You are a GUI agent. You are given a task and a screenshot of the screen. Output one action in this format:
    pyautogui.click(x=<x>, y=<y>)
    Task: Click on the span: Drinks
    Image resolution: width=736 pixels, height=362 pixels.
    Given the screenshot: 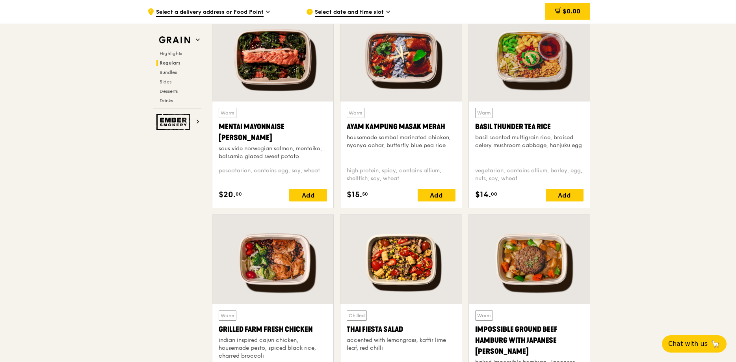 What is the action you would take?
    pyautogui.click(x=166, y=101)
    